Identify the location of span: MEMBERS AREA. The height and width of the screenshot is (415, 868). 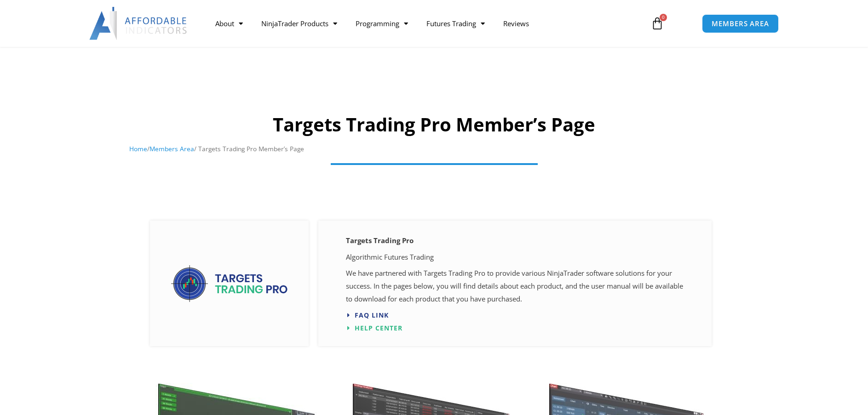
(740, 23).